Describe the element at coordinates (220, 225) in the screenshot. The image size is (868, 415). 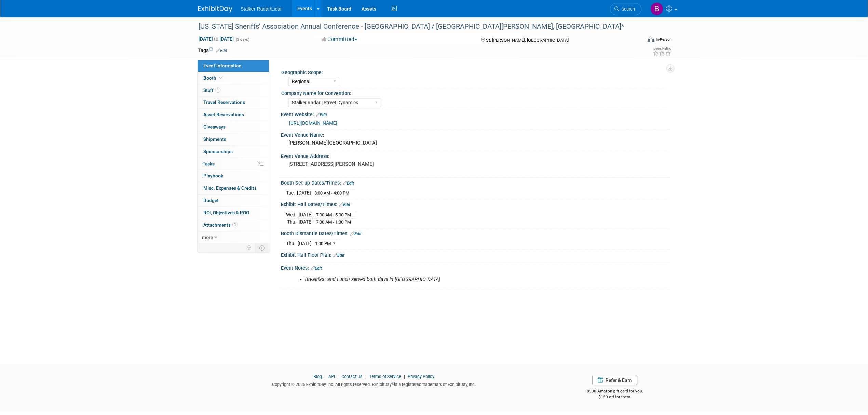
I see `span: Attachments` at that location.